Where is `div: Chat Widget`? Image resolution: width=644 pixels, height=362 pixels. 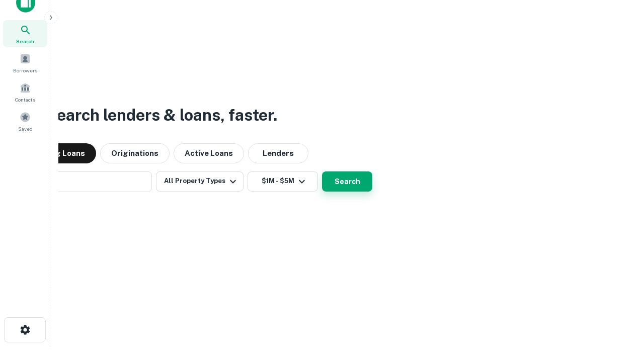 div: Chat Widget is located at coordinates (619, 306).